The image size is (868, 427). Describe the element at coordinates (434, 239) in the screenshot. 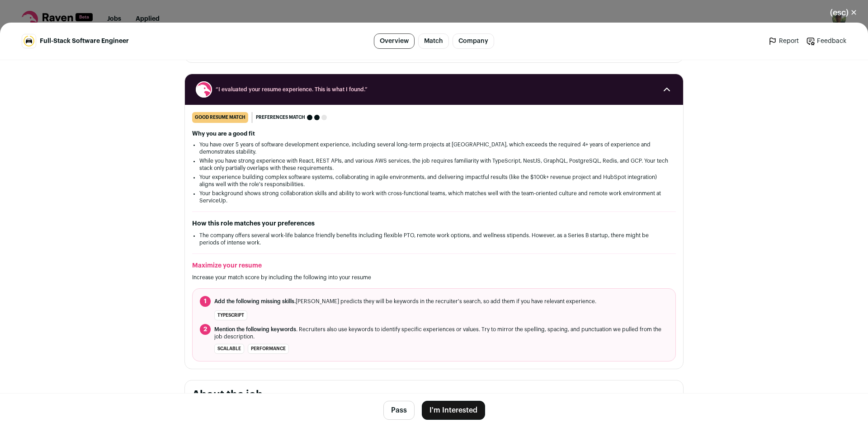

I see `li: The company offers several work-life balance friendly benefits including flexible PTO, remote wor...` at that location.